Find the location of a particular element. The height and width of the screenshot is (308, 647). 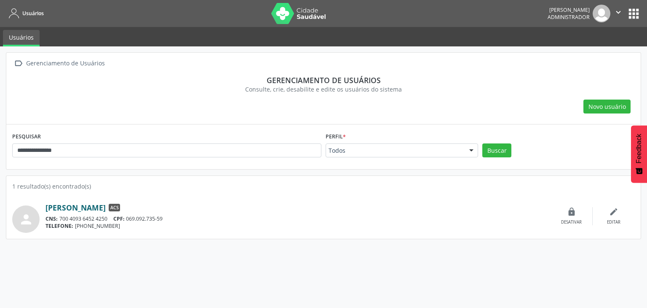

span: Administrador is located at coordinates (569, 17).